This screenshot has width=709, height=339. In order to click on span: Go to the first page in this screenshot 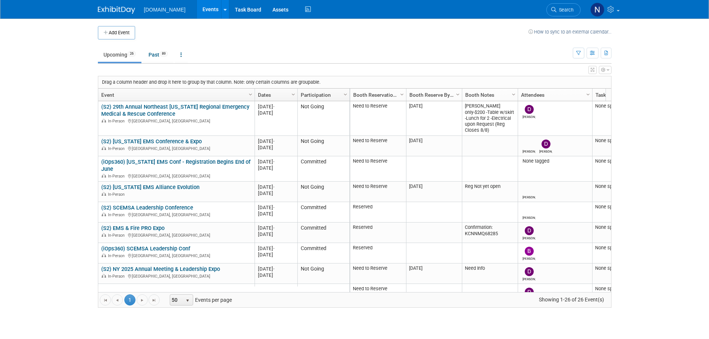, I will do `click(105, 300)`.